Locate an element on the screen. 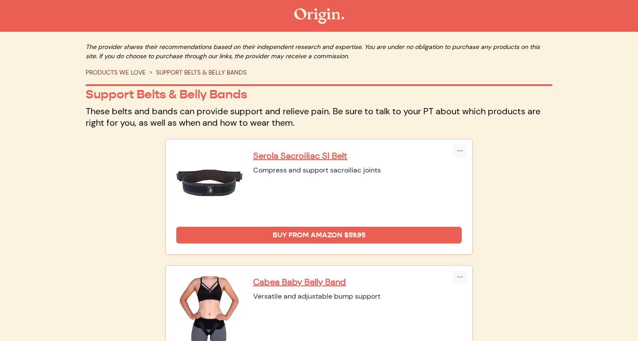 This screenshot has height=341, width=638. p: These belts and bands can provide support and relieve pain. Be sure to talk to your PT about whic... is located at coordinates (319, 117).